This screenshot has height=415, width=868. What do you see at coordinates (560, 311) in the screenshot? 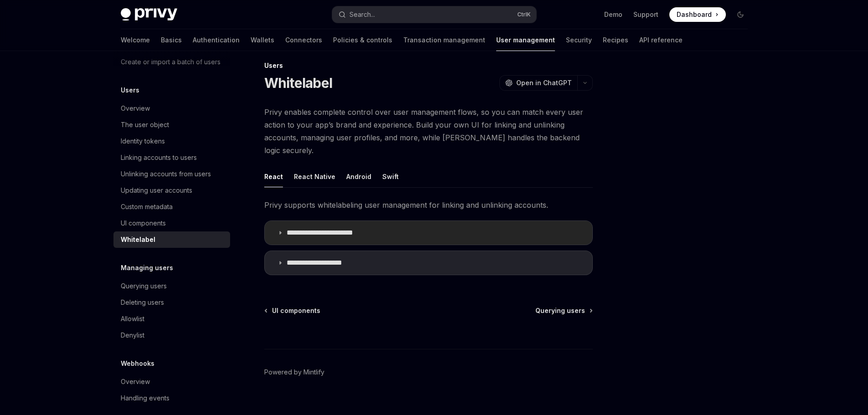
I see `span: Querying users` at bounding box center [560, 311].